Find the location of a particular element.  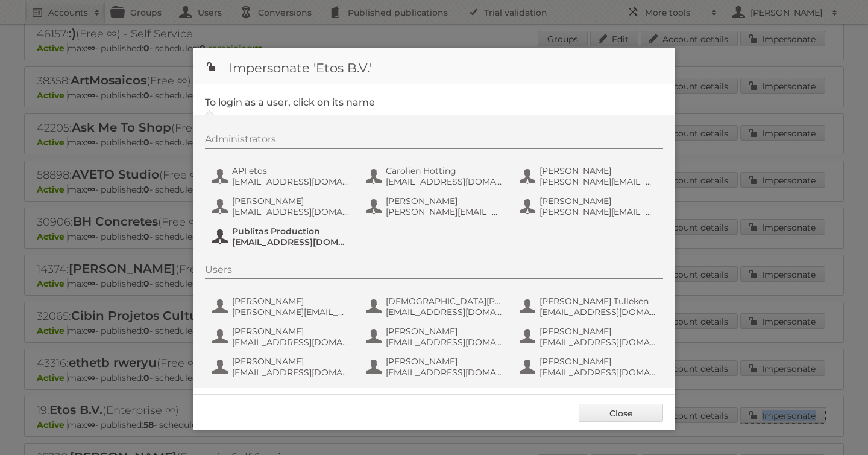

div: Administrators is located at coordinates (434, 141).